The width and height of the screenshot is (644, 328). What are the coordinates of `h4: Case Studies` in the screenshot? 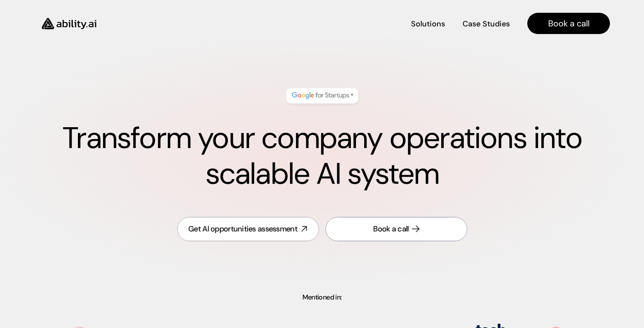 It's located at (486, 24).